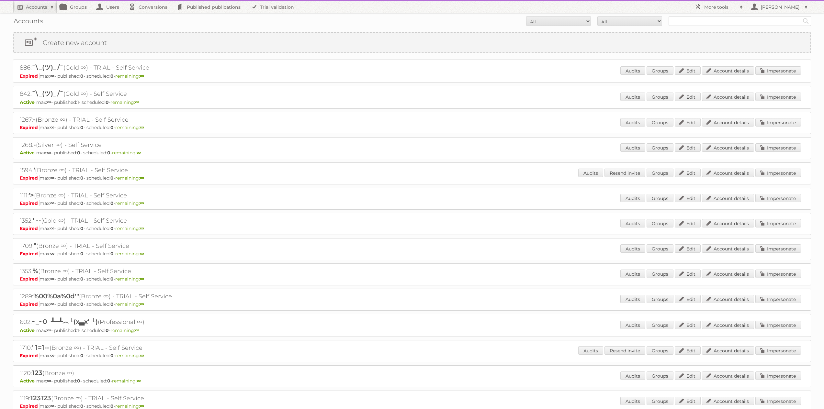 This screenshot has width=824, height=409. What do you see at coordinates (133, 196) in the screenshot?
I see `h2: 1111: (Bronze ∞) - TRIAL - Self Service` at bounding box center [133, 196].